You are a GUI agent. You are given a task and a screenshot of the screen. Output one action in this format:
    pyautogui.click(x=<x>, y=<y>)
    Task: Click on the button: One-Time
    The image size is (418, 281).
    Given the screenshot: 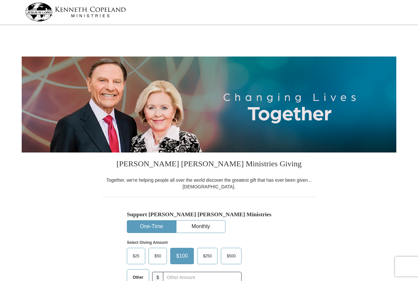 What is the action you would take?
    pyautogui.click(x=152, y=227)
    